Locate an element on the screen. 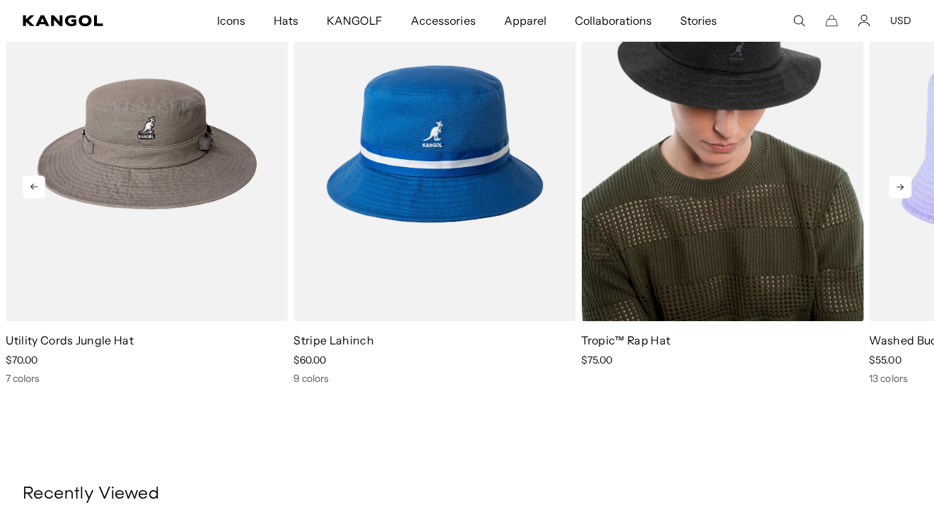 Image resolution: width=934 pixels, height=505 pixels. a: Kangol is located at coordinates (83, 21).